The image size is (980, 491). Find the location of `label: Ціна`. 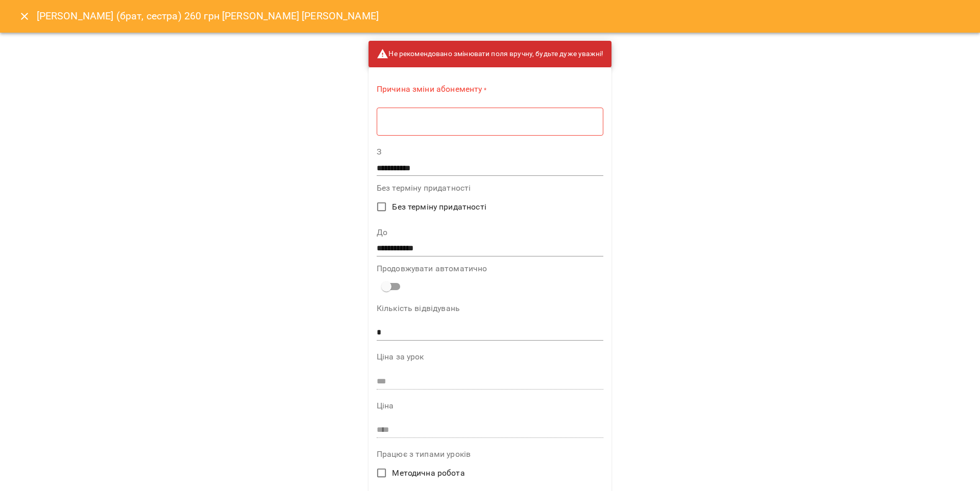

label: Ціна is located at coordinates (490, 406).